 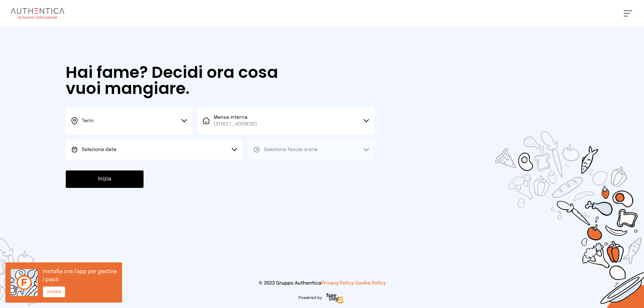 I want to click on button: Inizia, so click(x=105, y=179).